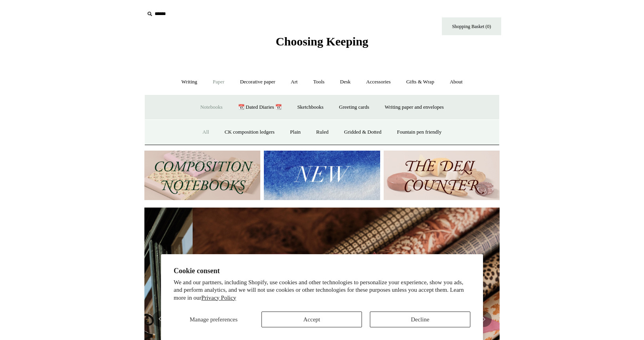 The height and width of the screenshot is (340, 644). I want to click on img: The Deli Counter, so click(441, 175).